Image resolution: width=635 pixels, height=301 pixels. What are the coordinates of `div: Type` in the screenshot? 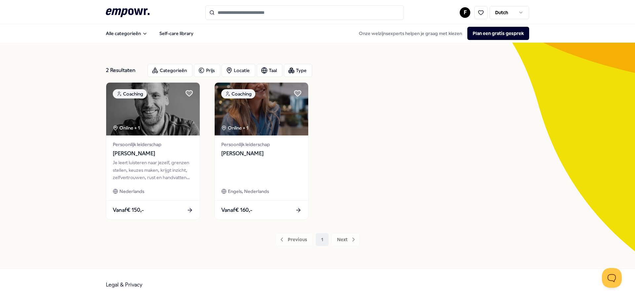 It's located at (298, 70).